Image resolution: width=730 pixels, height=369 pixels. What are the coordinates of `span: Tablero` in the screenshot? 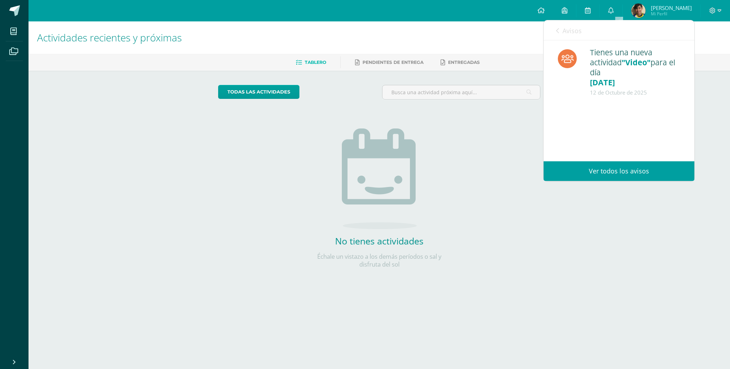 It's located at (316, 62).